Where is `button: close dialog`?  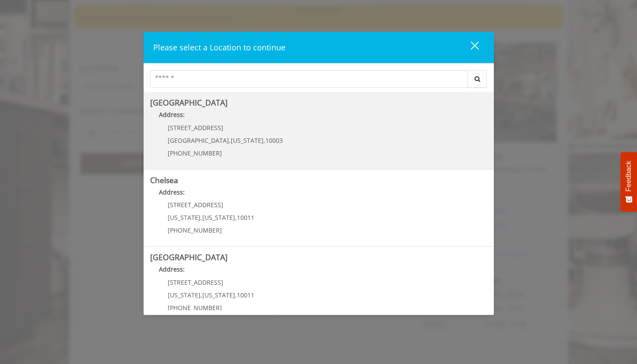 button: close dialog is located at coordinates (469, 47).